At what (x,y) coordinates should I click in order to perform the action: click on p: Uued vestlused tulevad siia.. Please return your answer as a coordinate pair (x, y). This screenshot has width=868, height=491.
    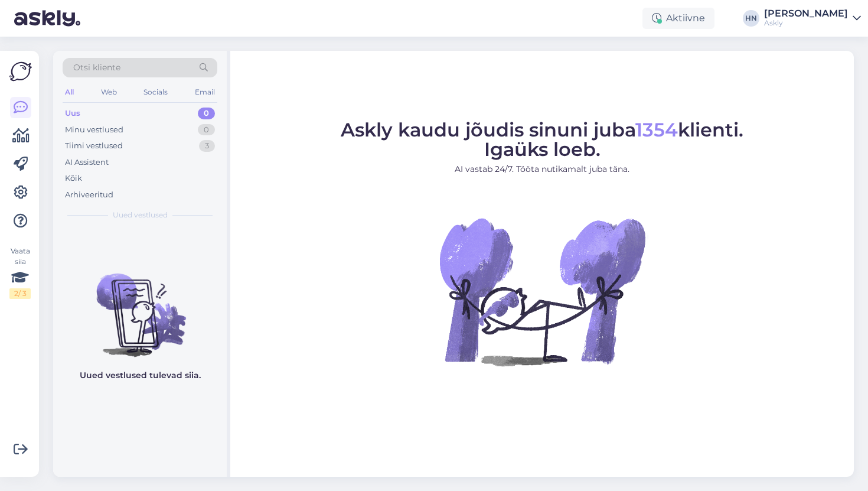
    Looking at the image, I should click on (140, 375).